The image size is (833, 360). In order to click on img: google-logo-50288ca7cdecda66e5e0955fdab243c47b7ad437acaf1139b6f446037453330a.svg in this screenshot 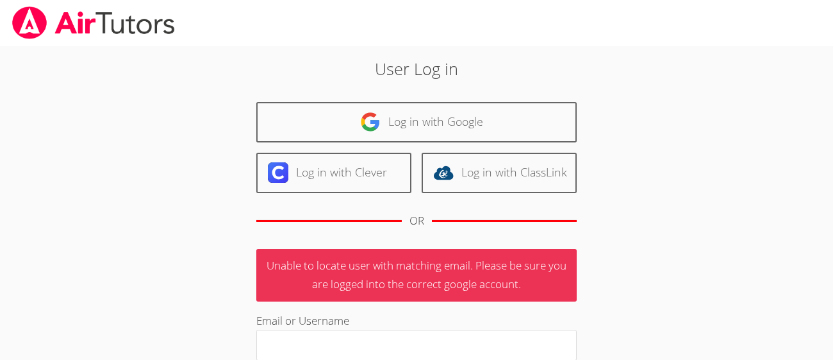, I will do `click(371, 122)`.